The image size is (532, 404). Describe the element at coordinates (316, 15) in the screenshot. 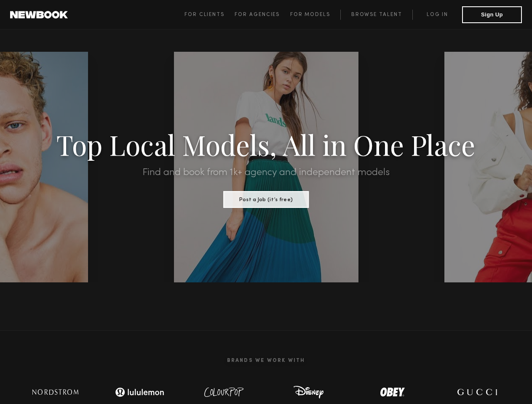

I see `a: For Models` at that location.